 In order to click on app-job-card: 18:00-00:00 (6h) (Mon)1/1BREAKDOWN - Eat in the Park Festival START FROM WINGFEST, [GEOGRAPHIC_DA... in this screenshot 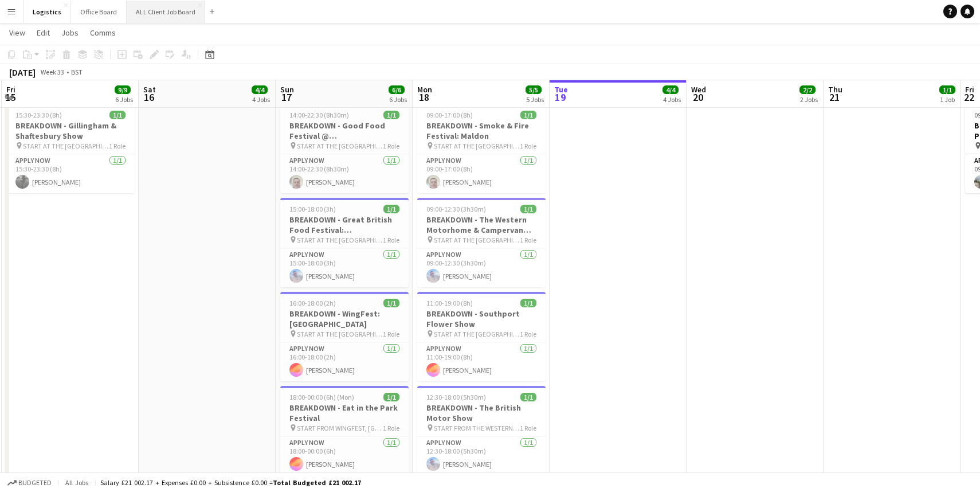, I will do `click(344, 431)`.